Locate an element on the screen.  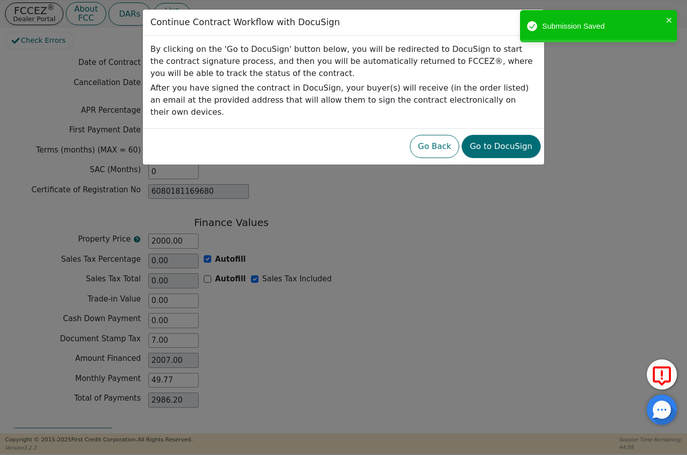
h3: Continue Contract Workflow with DocuSign is located at coordinates (245, 22).